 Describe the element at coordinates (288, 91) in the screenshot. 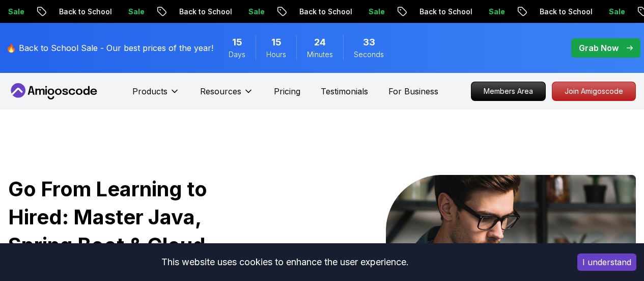

I see `a: Pricing` at that location.